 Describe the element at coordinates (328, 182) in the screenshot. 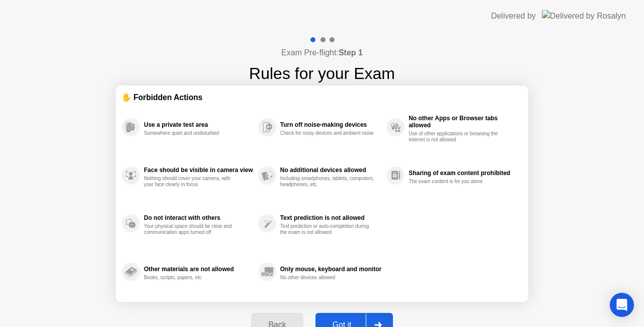

I see `div: Including smartphones, tablets, computers, headphones, etc.` at that location.